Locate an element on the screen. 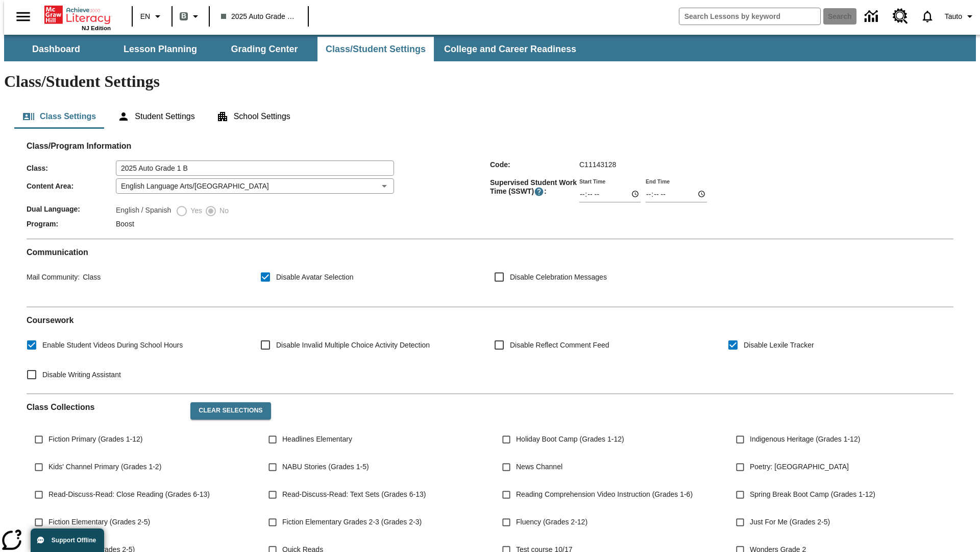 The height and width of the screenshot is (552, 980). span: Program : is located at coordinates (71, 224).